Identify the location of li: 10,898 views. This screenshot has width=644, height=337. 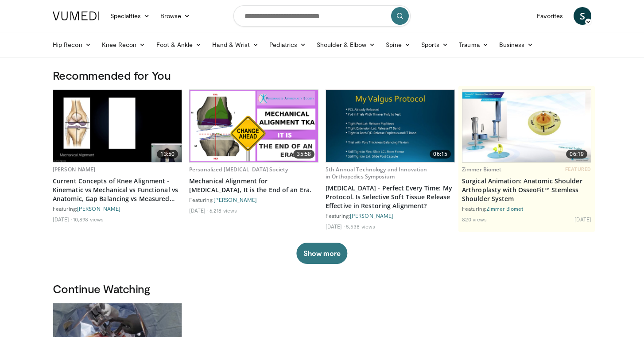
(88, 219).